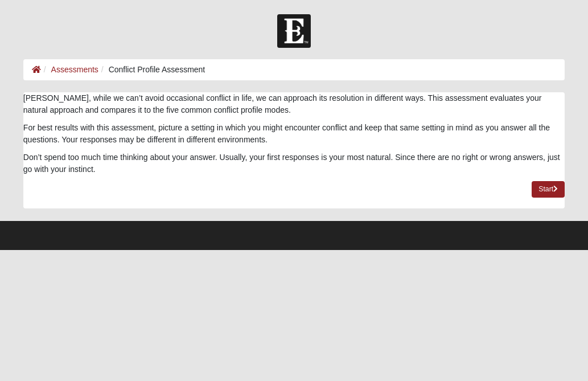 This screenshot has width=588, height=381. What do you see at coordinates (548, 189) in the screenshot?
I see `a: Start` at bounding box center [548, 189].